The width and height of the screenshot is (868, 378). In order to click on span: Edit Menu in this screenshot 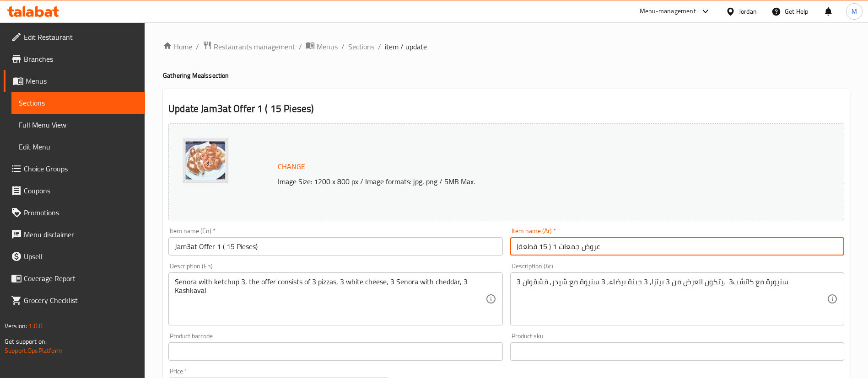, I will do `click(78, 146)`.